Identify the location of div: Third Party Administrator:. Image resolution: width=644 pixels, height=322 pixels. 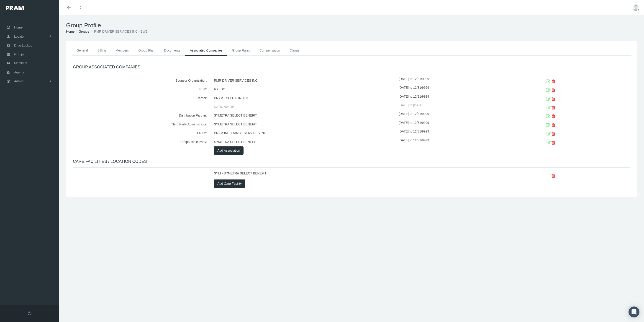
(140, 124).